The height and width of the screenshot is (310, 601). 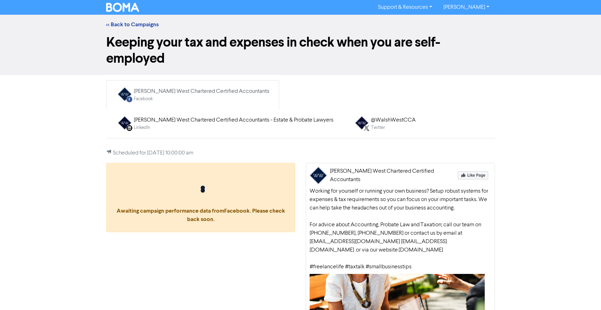 I want to click on img: FACEBOOK_POST, so click(x=125, y=94).